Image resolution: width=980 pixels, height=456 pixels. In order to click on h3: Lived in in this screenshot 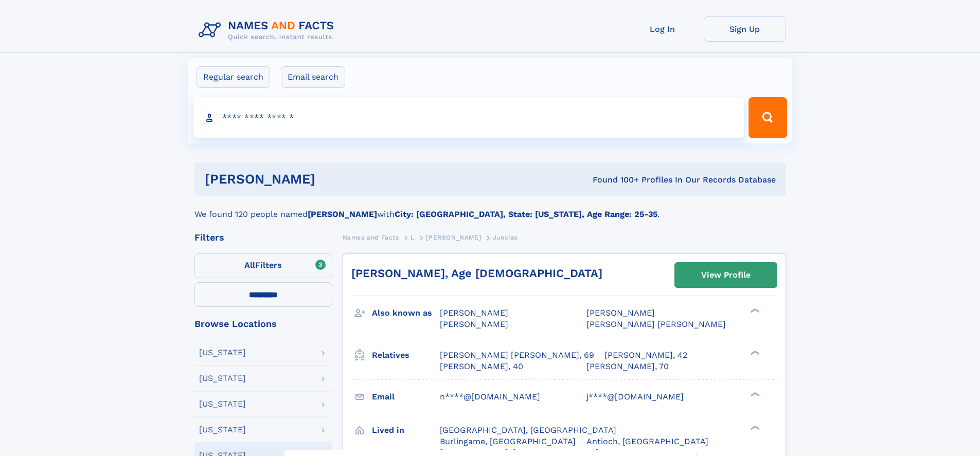, I will do `click(406, 431)`.